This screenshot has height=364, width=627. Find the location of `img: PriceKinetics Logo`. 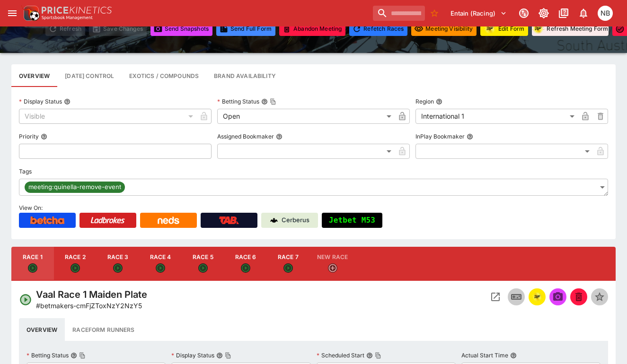

img: PriceKinetics Logo is located at coordinates (30, 13).